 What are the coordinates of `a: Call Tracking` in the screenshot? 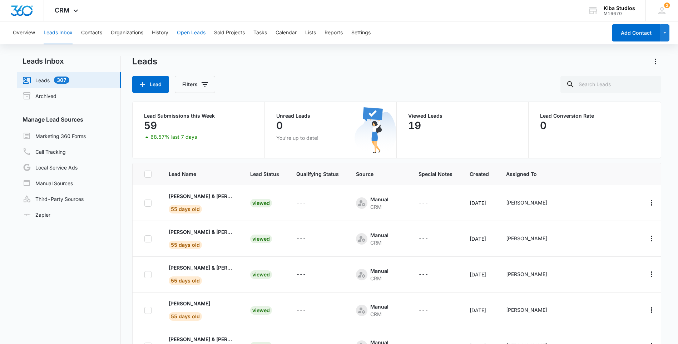 It's located at (44, 151).